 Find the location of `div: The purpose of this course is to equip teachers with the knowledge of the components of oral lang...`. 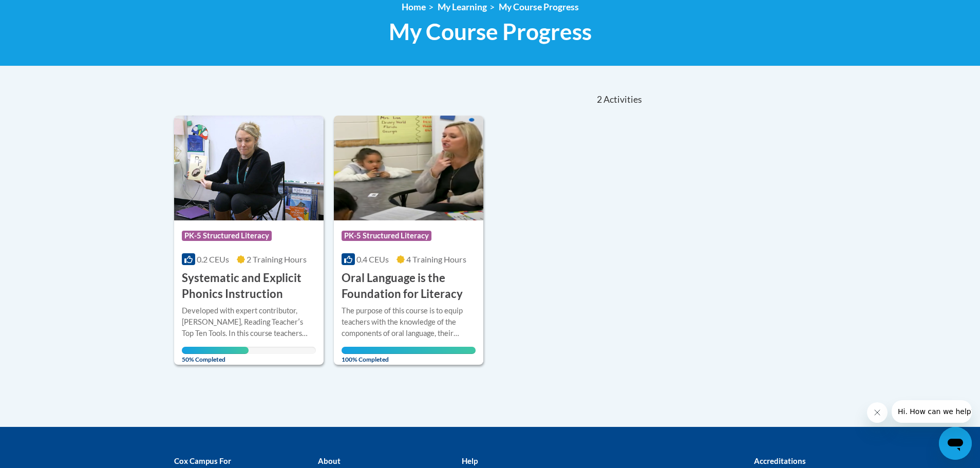

div: The purpose of this course is to equip teachers with the knowledge of the components of oral lang... is located at coordinates (408, 322).